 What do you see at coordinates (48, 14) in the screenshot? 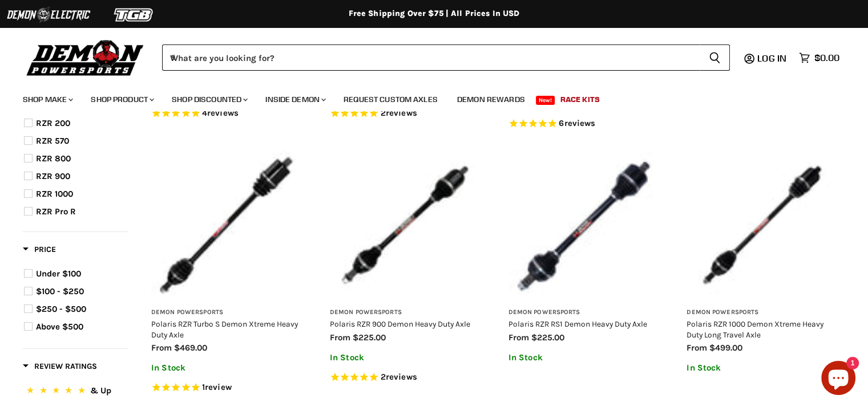
I see `img: Demon Electric Logo 2` at bounding box center [48, 14].